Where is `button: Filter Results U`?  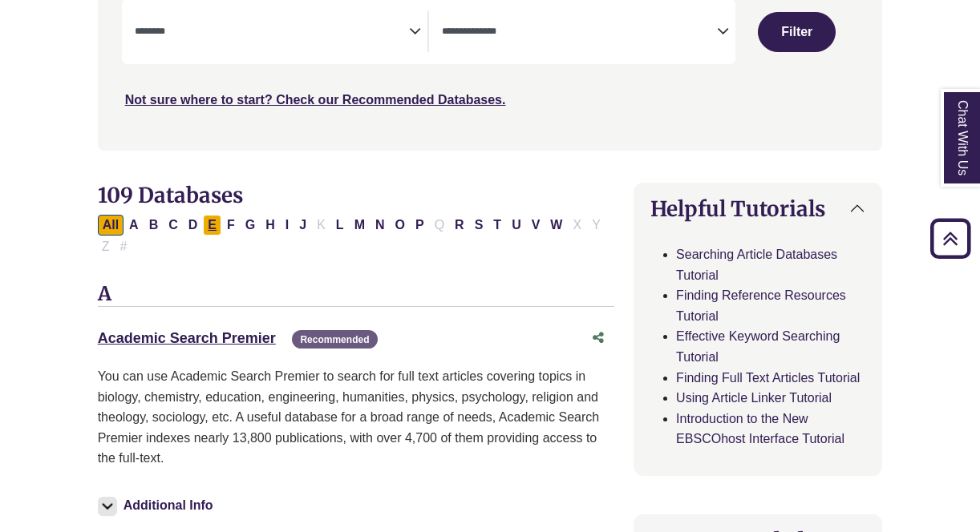
button: Filter Results U is located at coordinates (516, 225).